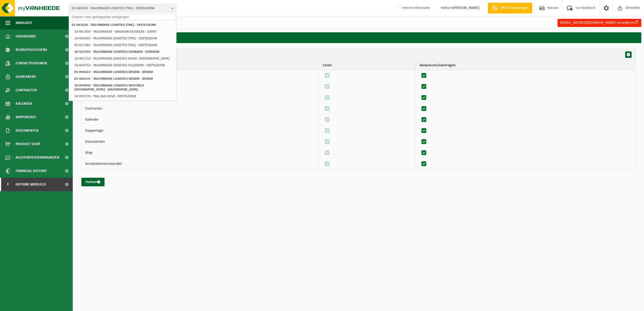 The width and height of the screenshot is (644, 311). Describe the element at coordinates (26, 36) in the screenshot. I see `span: Dashboard` at that location.